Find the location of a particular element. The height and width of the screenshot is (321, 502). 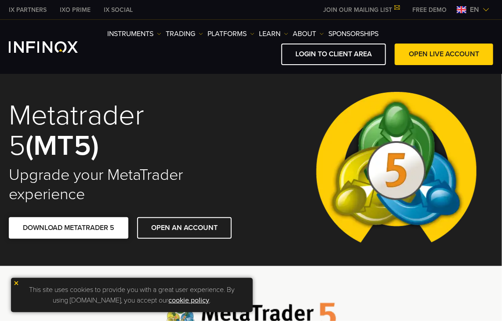

span: en is located at coordinates (474, 10).